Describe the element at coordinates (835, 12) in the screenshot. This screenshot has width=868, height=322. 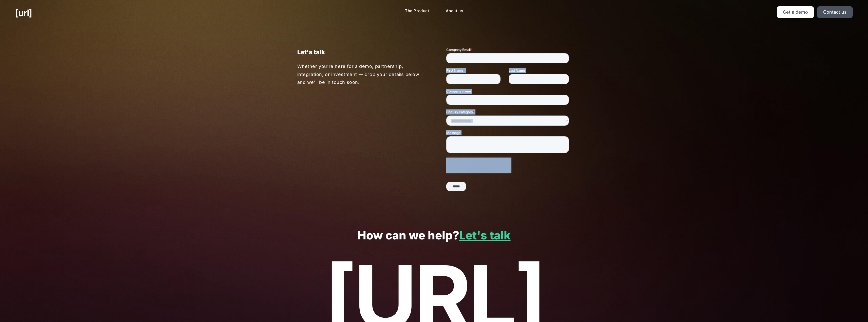
I see `a: Contact us` at that location.